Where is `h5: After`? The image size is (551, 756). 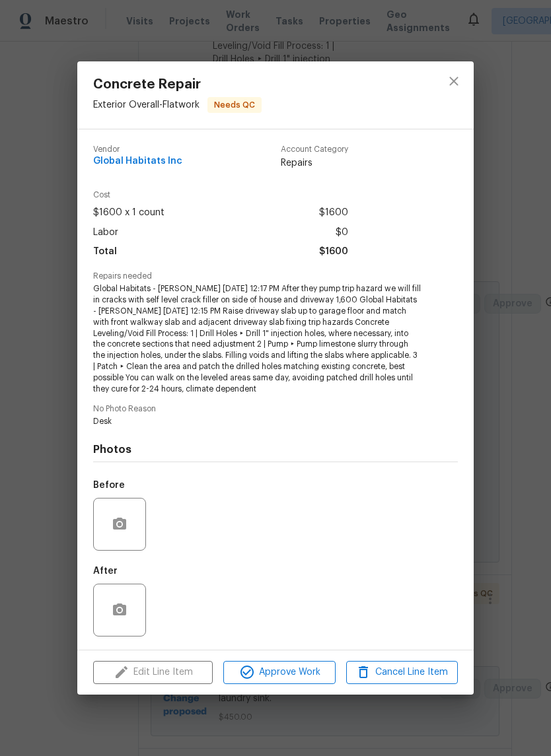 h5: After is located at coordinates (105, 571).